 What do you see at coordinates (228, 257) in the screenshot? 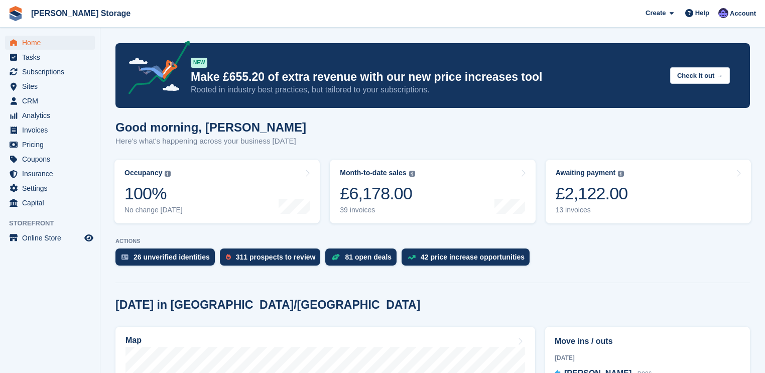
I see `img: prospect-51fa495bee0391a8d652442698ab0144808aea92771e9ea1ae160a38d050c398.svg` at bounding box center [228, 257].